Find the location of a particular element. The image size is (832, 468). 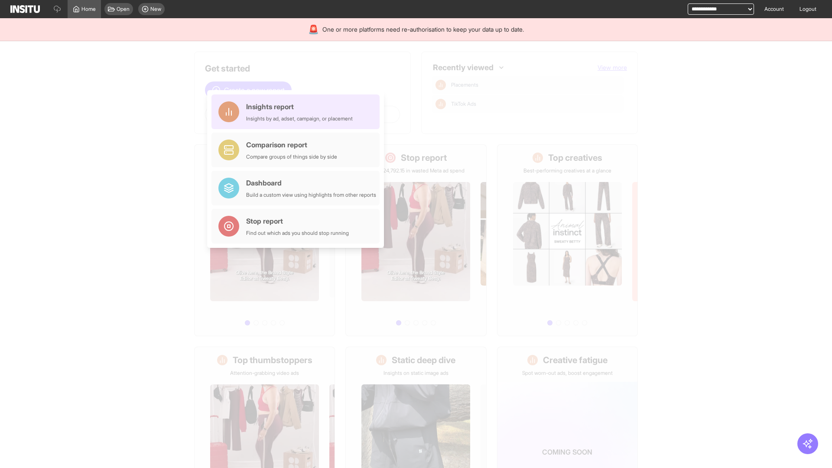

div: Dashboard is located at coordinates (311, 183).